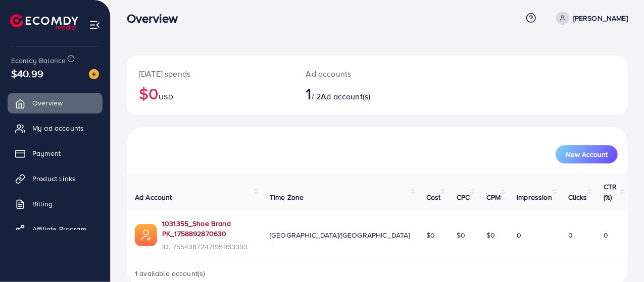 This screenshot has width=644, height=282. I want to click on h2: $0, so click(210, 93).